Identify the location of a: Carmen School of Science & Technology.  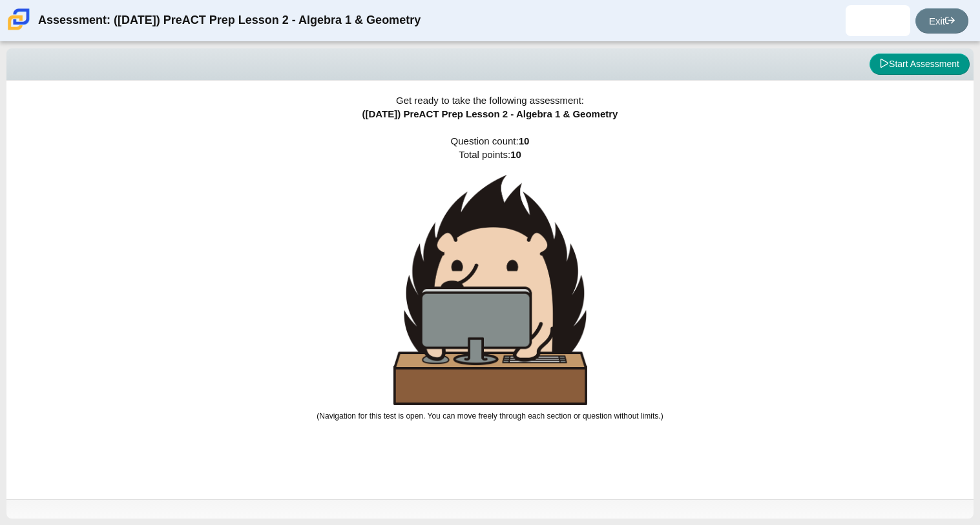
(19, 29).